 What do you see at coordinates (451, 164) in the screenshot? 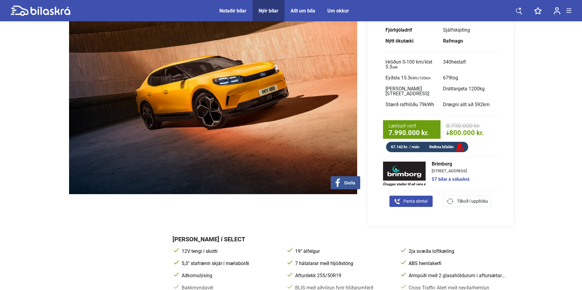
I see `span: Brimborg` at bounding box center [451, 164].